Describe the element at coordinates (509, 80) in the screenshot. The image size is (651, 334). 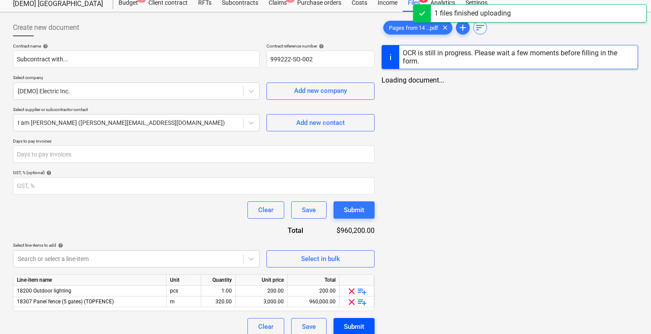
I see `div: Loading document...` at that location.